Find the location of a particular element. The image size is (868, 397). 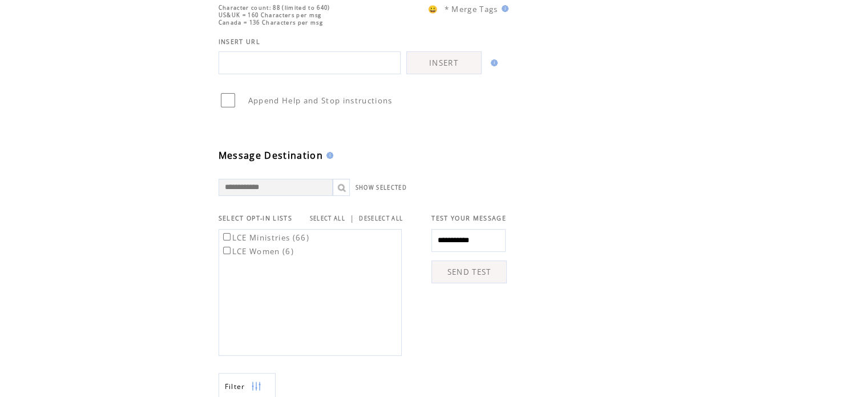

span: TEST YOUR MESSAGE is located at coordinates (468, 218).